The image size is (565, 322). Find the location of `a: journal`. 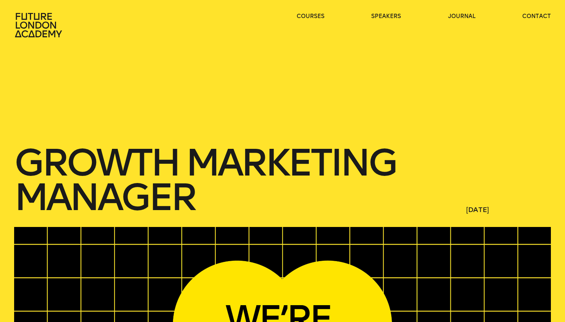

a: journal is located at coordinates (462, 16).